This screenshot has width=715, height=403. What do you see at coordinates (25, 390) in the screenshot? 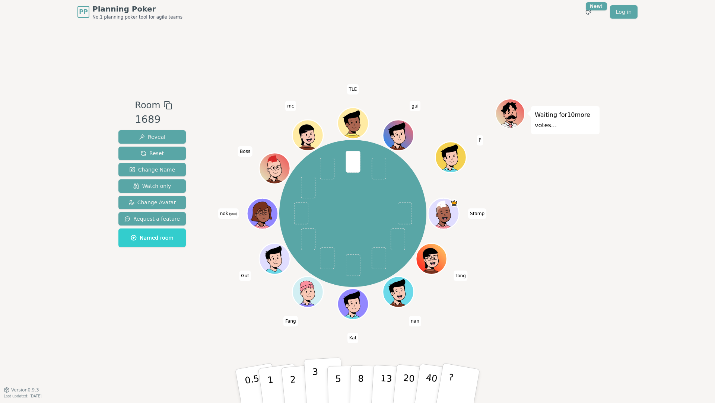
I see `span: Version 0.9.3` at bounding box center [25, 390].